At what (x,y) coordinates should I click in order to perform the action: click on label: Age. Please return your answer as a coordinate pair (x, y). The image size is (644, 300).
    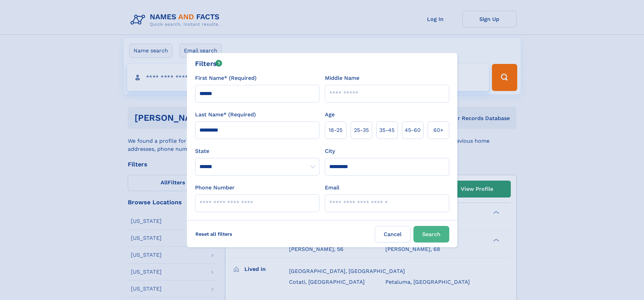
    Looking at the image, I should click on (329, 115).